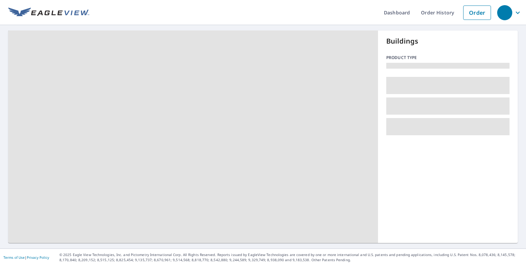  I want to click on a: Order, so click(477, 13).